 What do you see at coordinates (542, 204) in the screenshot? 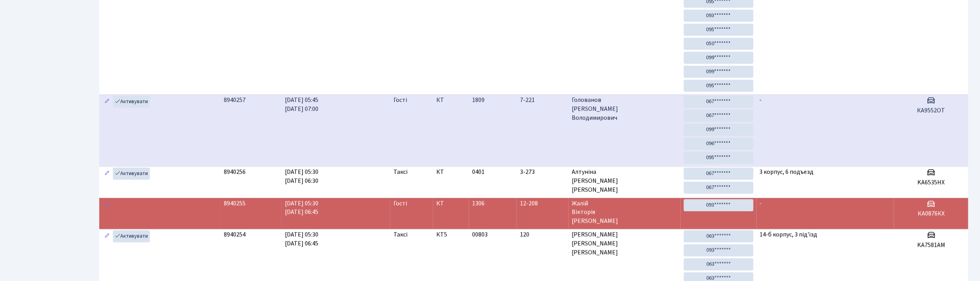
I see `span: 12-208` at bounding box center [542, 204].